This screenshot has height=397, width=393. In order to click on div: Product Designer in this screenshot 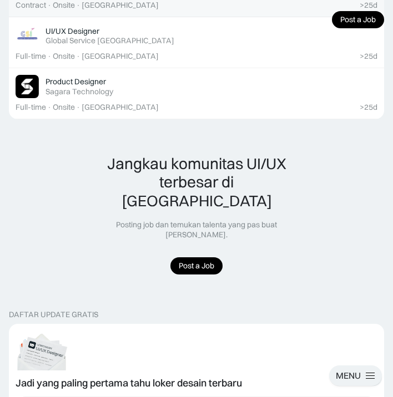, I will do `click(75, 82)`.